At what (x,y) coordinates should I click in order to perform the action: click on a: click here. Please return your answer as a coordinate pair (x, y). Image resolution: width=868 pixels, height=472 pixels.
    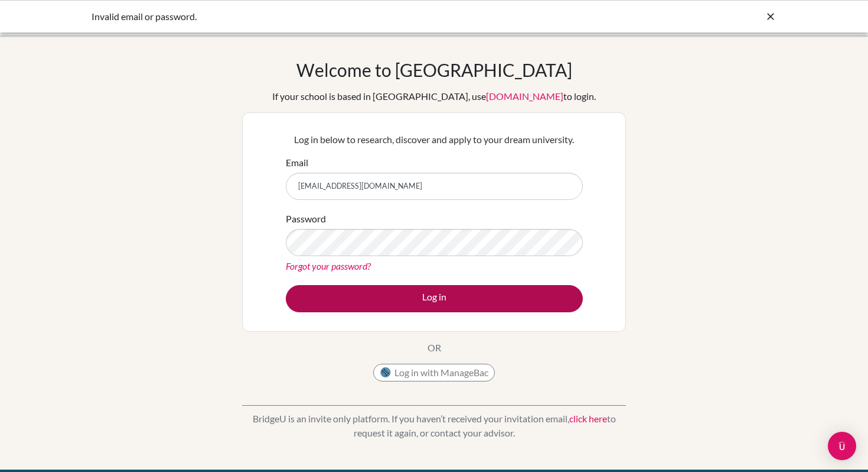
    Looking at the image, I should click on (588, 418).